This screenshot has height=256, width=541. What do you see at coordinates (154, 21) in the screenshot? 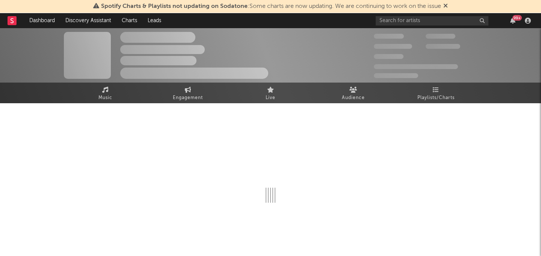
I see `a: Leads` at bounding box center [154, 21].